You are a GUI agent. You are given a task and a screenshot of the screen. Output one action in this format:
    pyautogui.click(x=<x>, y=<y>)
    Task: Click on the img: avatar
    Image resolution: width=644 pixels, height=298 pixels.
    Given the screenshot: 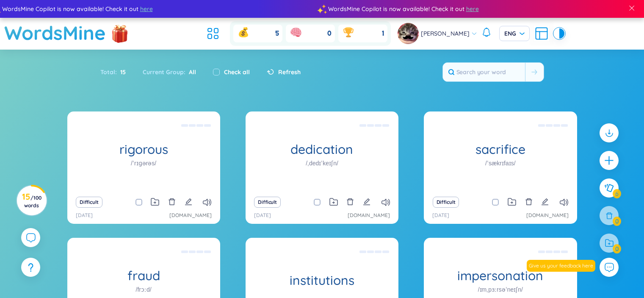 What is the action you would take?
    pyautogui.click(x=408, y=33)
    